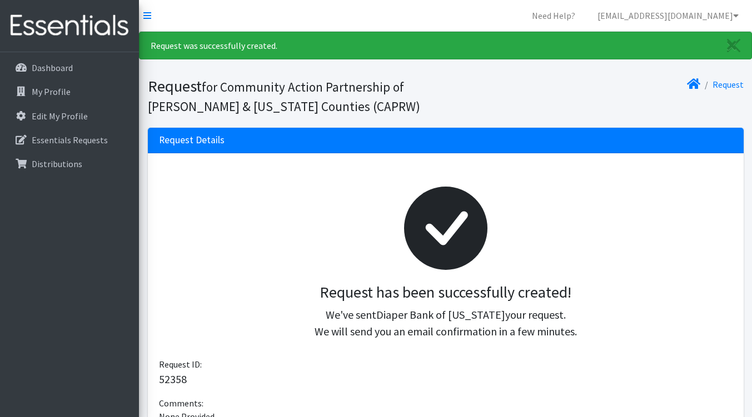 Image resolution: width=752 pixels, height=417 pixels. Describe the element at coordinates (69, 140) in the screenshot. I see `a: Essentials Requests` at that location.